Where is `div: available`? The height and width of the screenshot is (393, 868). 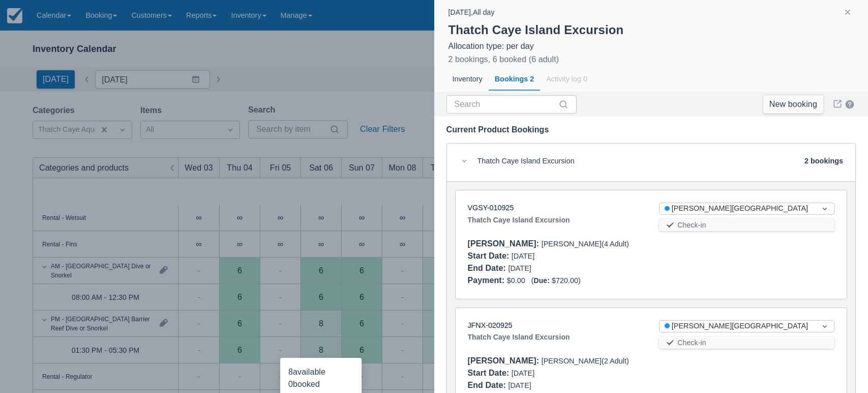
div: available is located at coordinates (321, 372).